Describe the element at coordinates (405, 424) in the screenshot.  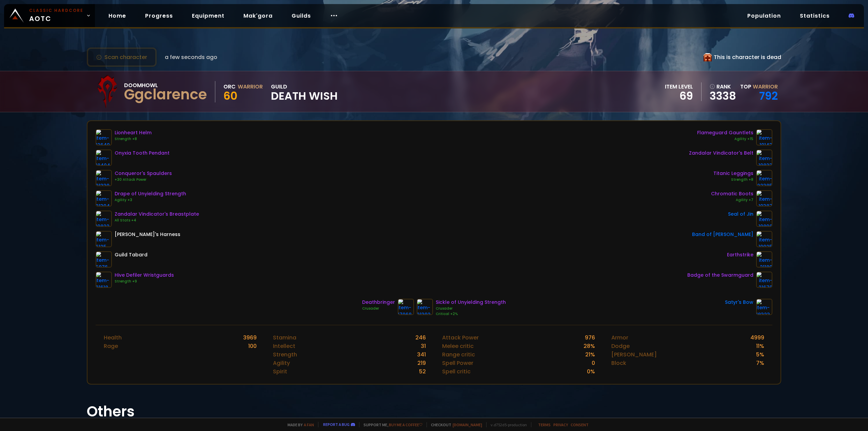
I see `a: Buy me a coffee` at that location.